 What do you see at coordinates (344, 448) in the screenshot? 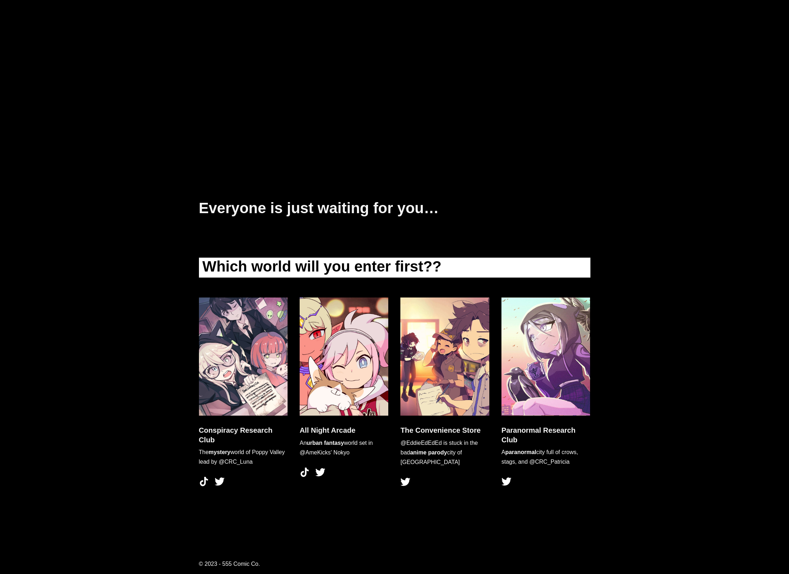
I see `p: An world set in @AmeKicks' Nokyo` at bounding box center [344, 448].